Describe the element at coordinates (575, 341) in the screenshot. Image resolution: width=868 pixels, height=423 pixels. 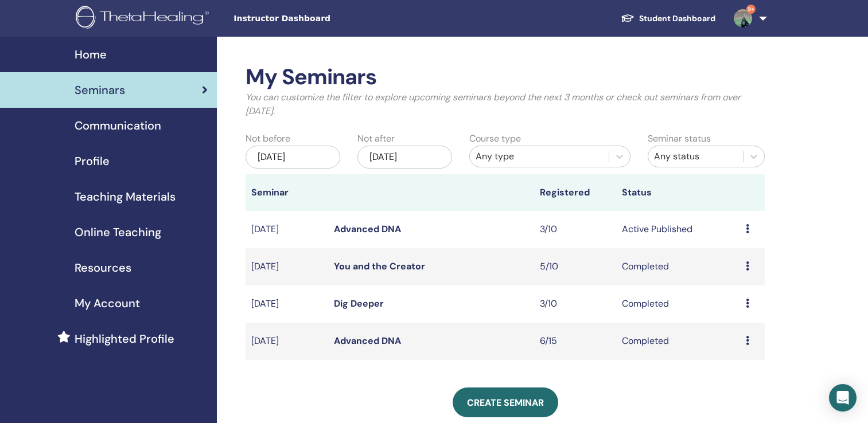
I see `td: 6/15` at that location.